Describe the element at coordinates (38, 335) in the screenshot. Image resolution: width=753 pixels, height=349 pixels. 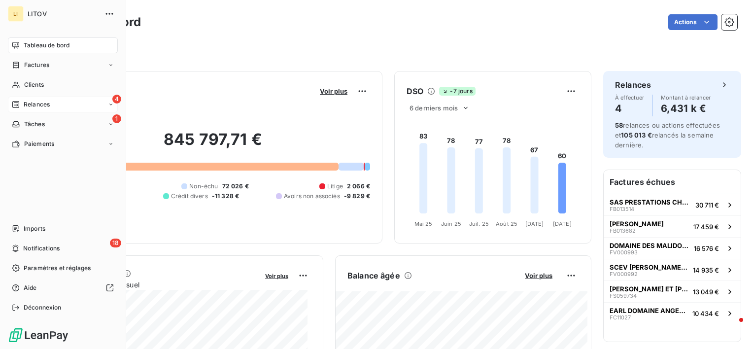
I see `img: Logo LeanPay` at that location.